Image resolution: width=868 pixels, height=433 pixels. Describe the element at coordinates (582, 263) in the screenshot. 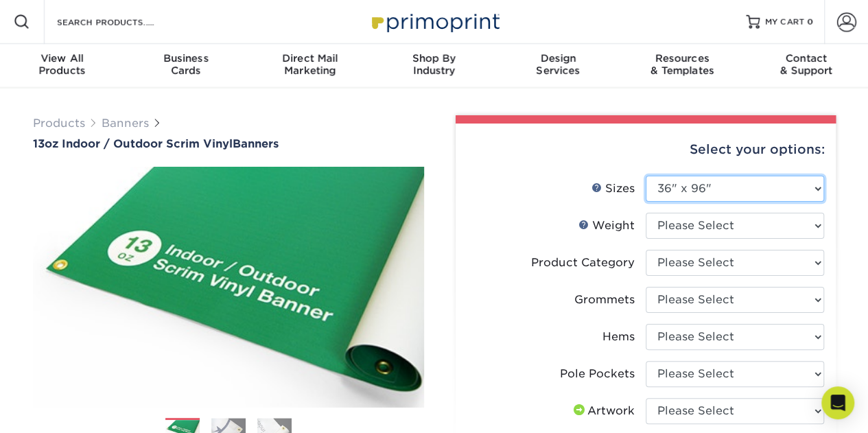

I see `div: Product Category` at that location.